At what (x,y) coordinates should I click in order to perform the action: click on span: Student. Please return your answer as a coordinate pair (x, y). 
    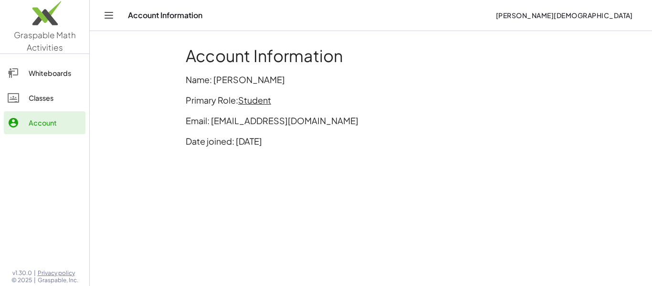
    Looking at the image, I should click on (254, 100).